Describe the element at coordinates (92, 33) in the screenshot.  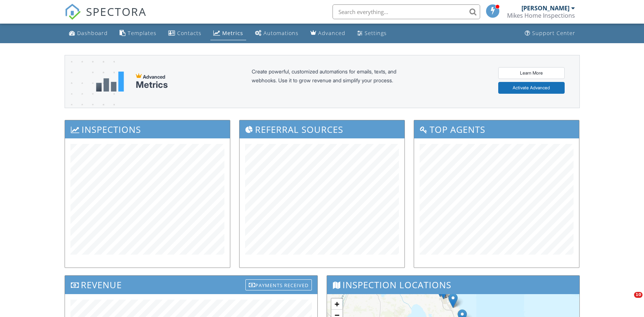
I see `div: Dashboard` at that location.